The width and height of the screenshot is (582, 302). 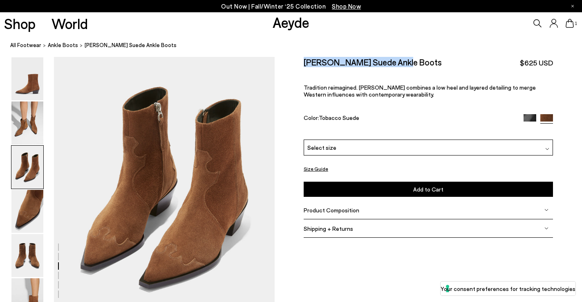 What do you see at coordinates (291, 22) in the screenshot?
I see `a: Aeyde` at bounding box center [291, 22].